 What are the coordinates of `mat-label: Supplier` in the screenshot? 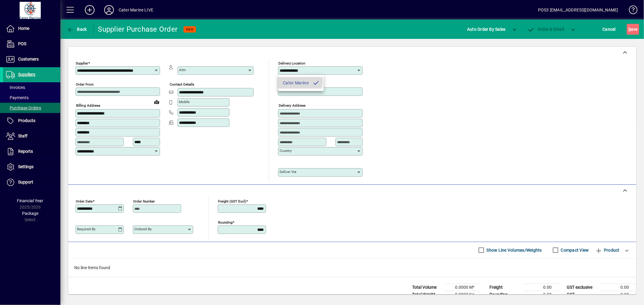 It's located at (82, 63).